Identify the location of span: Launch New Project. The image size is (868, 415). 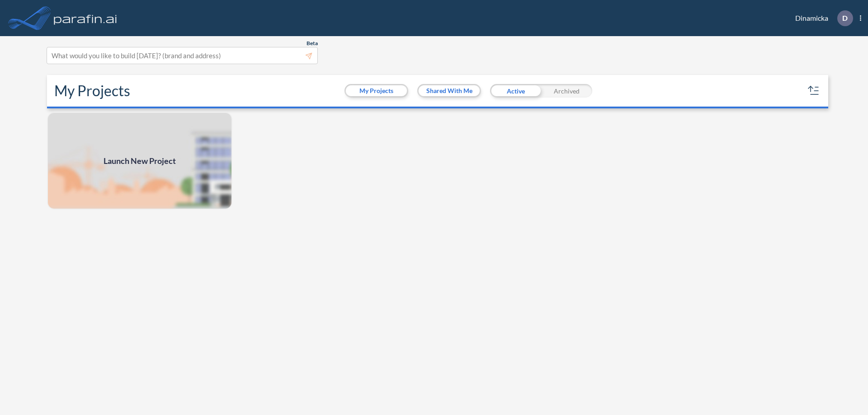
(139, 160).